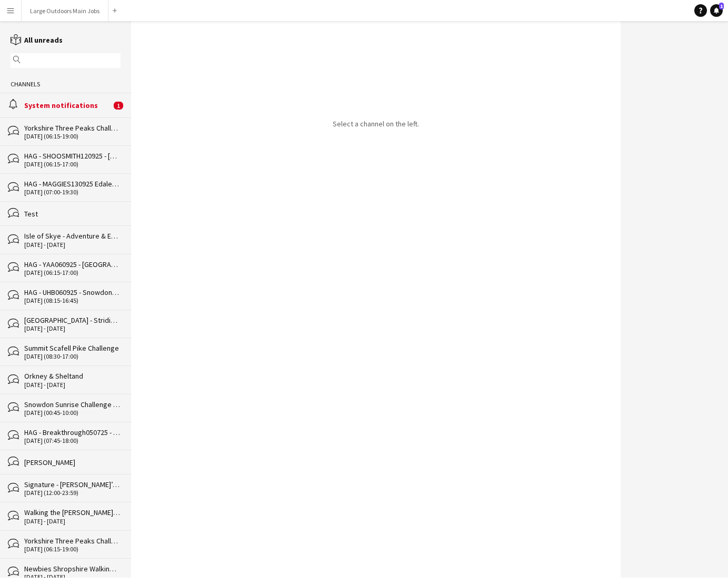  Describe the element at coordinates (37, 40) in the screenshot. I see `a: All unreads` at that location.